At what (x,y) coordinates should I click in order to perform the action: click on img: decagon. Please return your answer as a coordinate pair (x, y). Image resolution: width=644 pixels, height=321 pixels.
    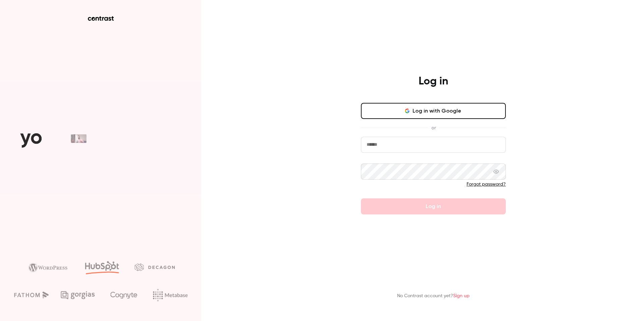
    Looking at the image, I should click on (154, 267).